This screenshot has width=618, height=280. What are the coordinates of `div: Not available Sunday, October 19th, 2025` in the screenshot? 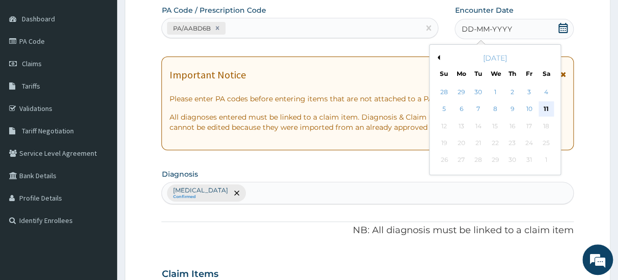 It's located at (444, 143).